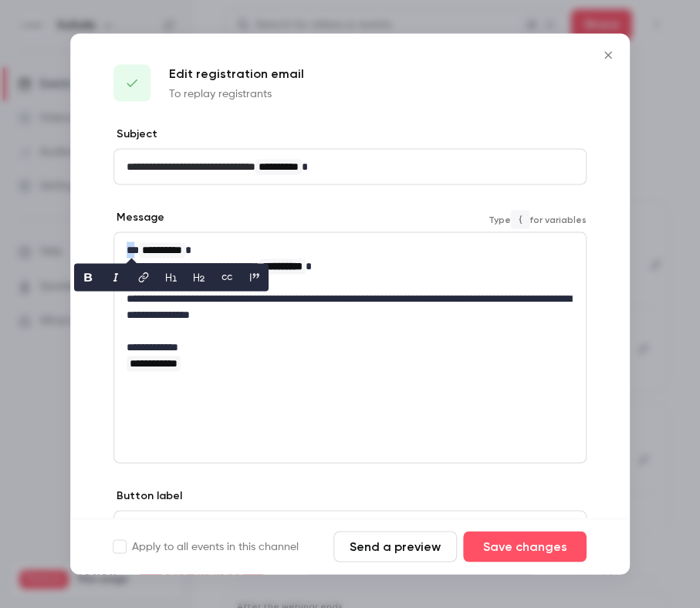  Describe the element at coordinates (395, 547) in the screenshot. I see `button: Send a preview` at that location.